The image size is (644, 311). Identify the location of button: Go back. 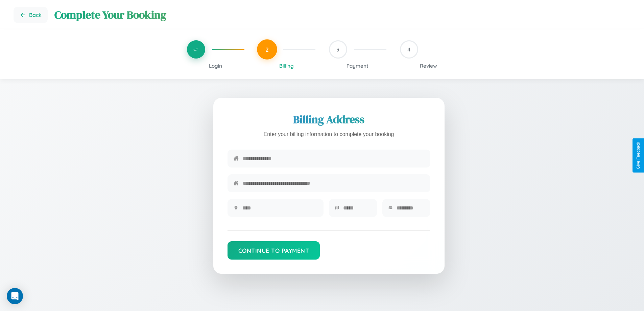
(30, 15).